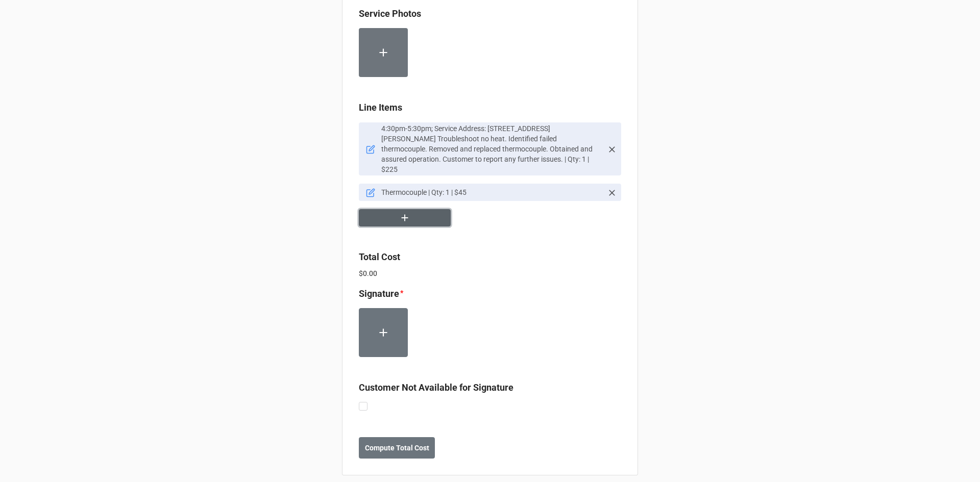 Image resolution: width=980 pixels, height=482 pixels. What do you see at coordinates (397, 447) in the screenshot?
I see `b: Compute Total Cost` at bounding box center [397, 447].